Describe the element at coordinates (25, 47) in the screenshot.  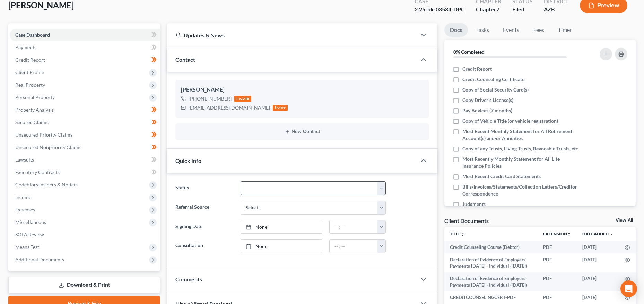
I see `span: Payments` at that location.